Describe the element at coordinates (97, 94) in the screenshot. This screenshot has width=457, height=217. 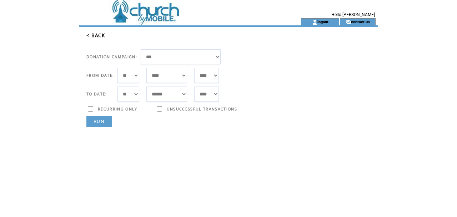
I see `span: TO DATE:` at that location.